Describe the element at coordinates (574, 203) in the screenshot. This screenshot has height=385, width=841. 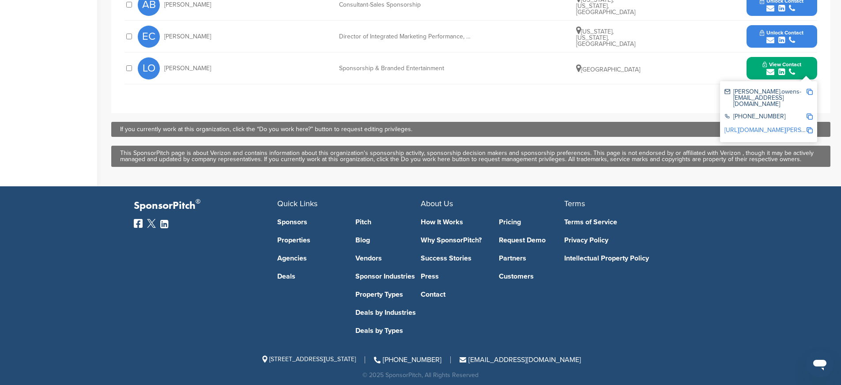
I see `span: Terms` at that location.